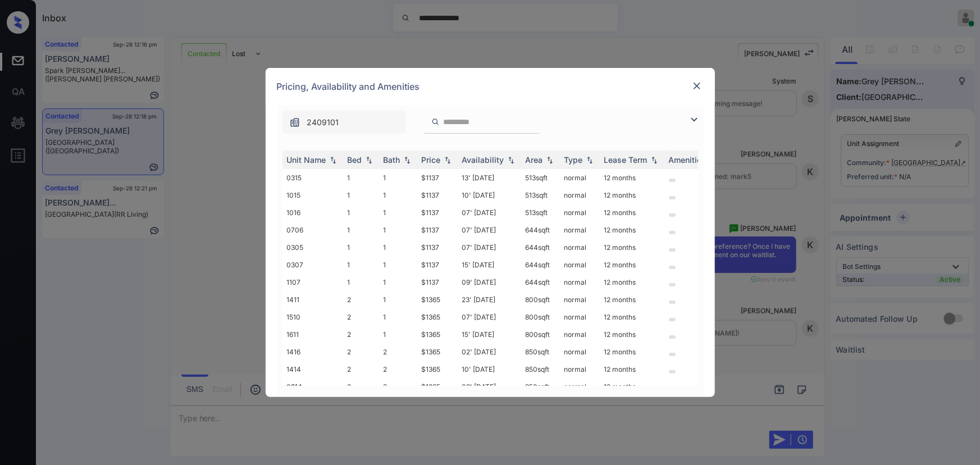  Describe the element at coordinates (307, 160) in the screenshot. I see `div: Unit Name` at that location.